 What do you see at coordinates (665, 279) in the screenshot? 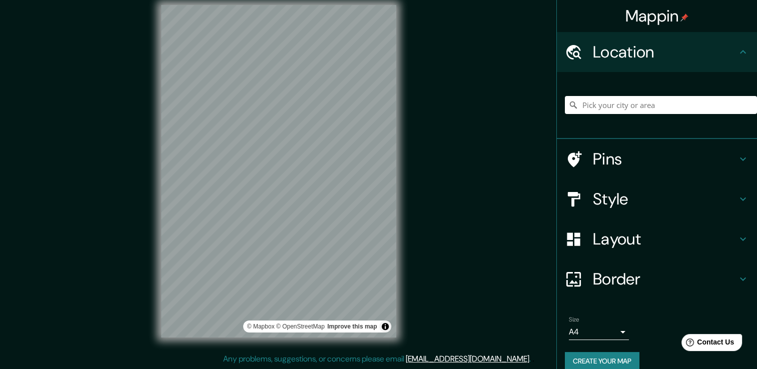
I see `h4: Border` at bounding box center [665, 279].